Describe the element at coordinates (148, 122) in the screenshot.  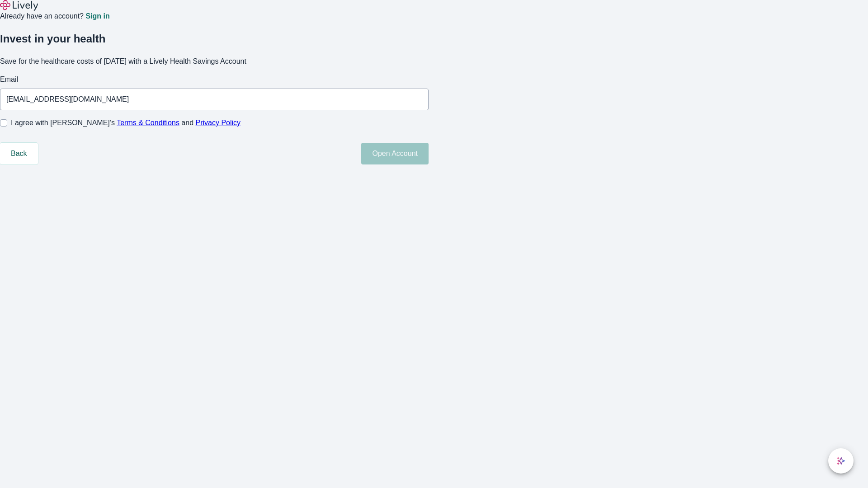
I see `a: Terms & Conditions` at that location.